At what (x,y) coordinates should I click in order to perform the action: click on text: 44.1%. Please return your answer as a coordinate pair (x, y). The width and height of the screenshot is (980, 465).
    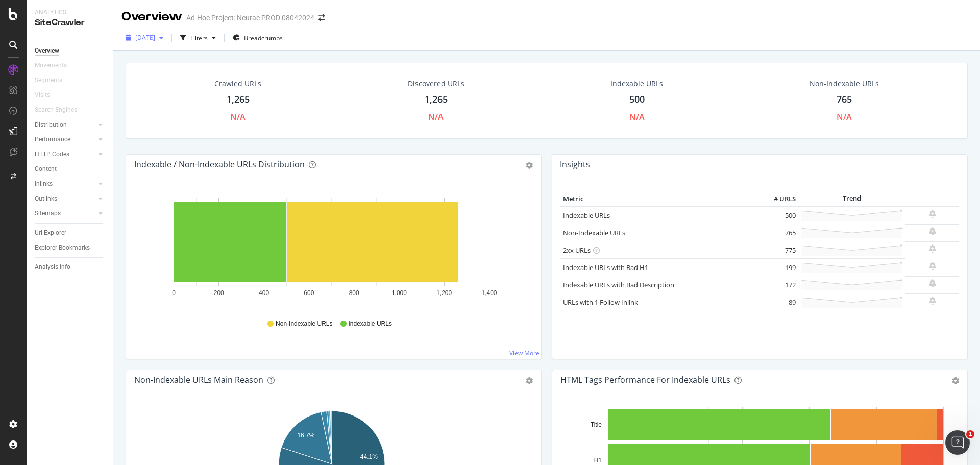
    Looking at the image, I should click on (369, 457).